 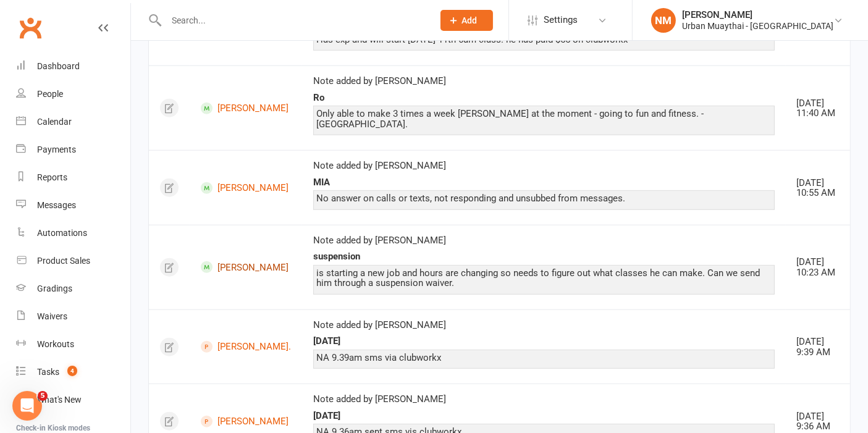 I want to click on div: Dashboard, so click(x=58, y=66).